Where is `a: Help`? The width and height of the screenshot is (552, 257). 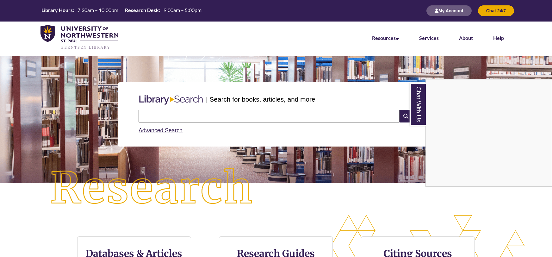
a: Help is located at coordinates (498, 38).